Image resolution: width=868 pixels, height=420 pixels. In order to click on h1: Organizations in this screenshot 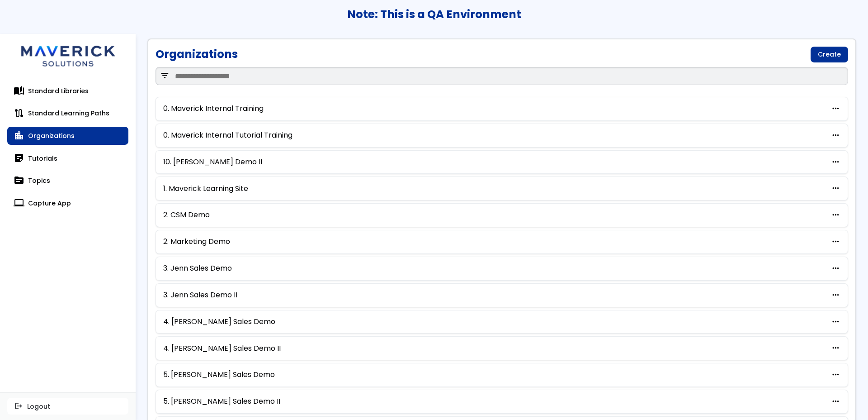, I will do `click(197, 55)`.